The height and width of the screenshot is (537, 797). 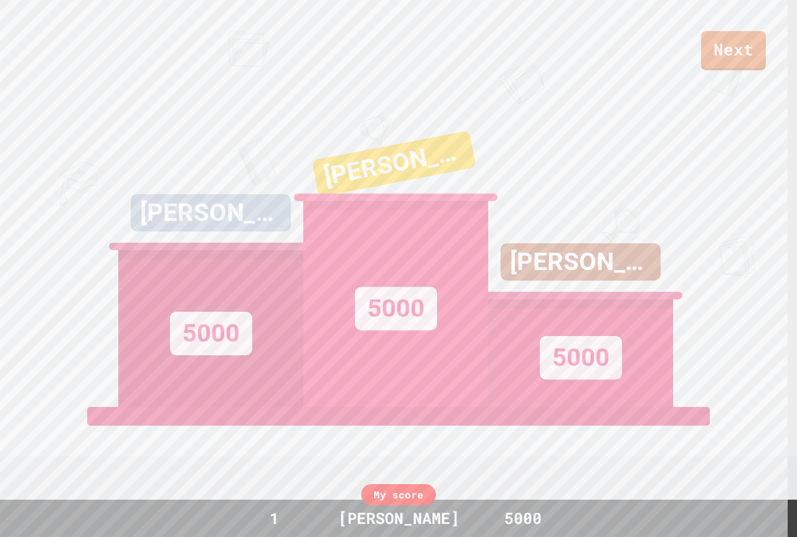 What do you see at coordinates (274, 519) in the screenshot?
I see `div: 1` at bounding box center [274, 519].